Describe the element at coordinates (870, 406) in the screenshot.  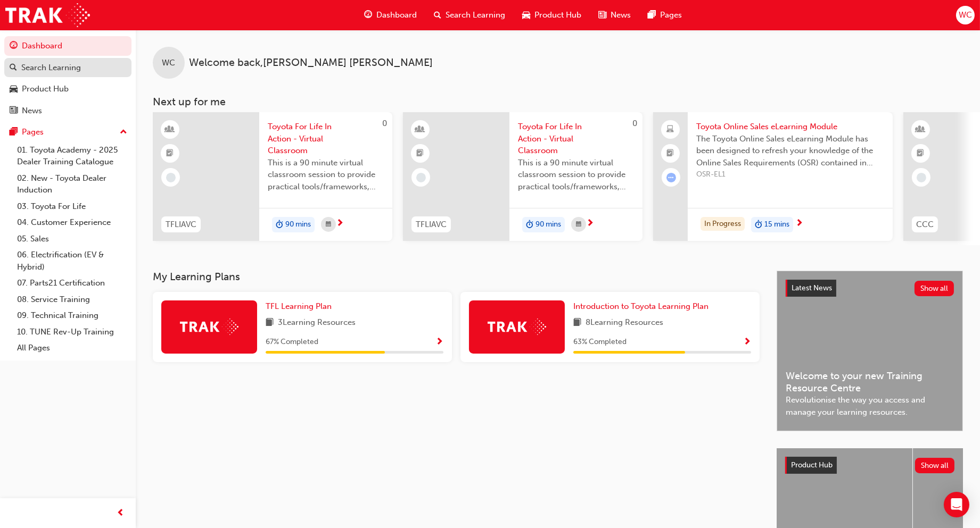
I see `span: Revolutionise the way you access and manage your learning resources.` at that location.